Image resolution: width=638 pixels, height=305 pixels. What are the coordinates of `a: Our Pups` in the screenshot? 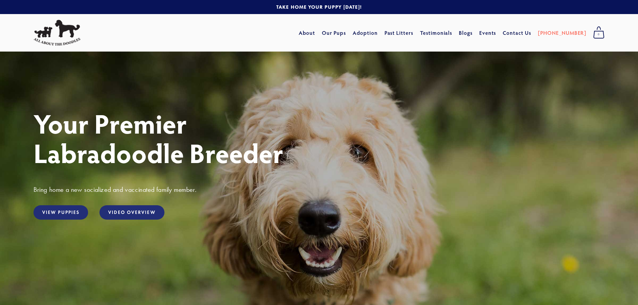 It's located at (334, 33).